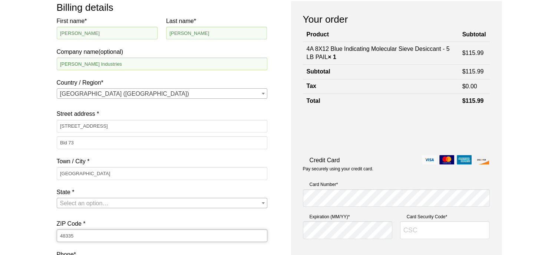  Describe the element at coordinates (162, 7) in the screenshot. I see `h3: Billing details` at that location.